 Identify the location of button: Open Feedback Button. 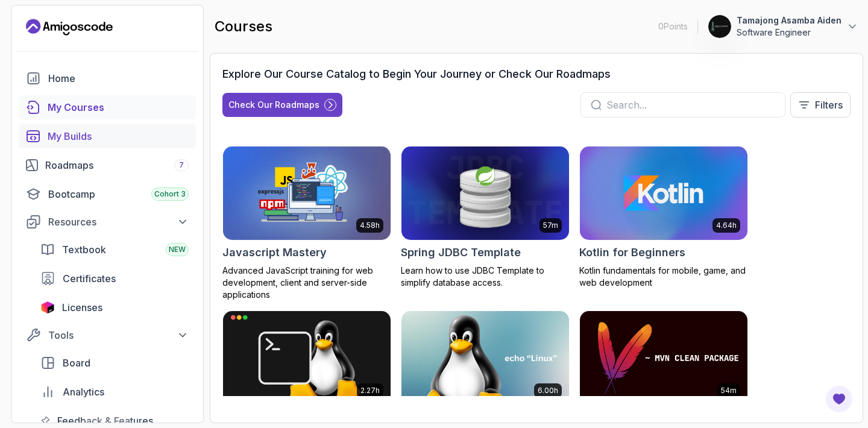
(839, 399).